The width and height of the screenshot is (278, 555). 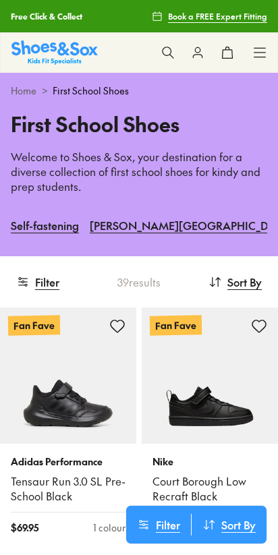 I want to click on div: 1 colour, so click(x=109, y=527).